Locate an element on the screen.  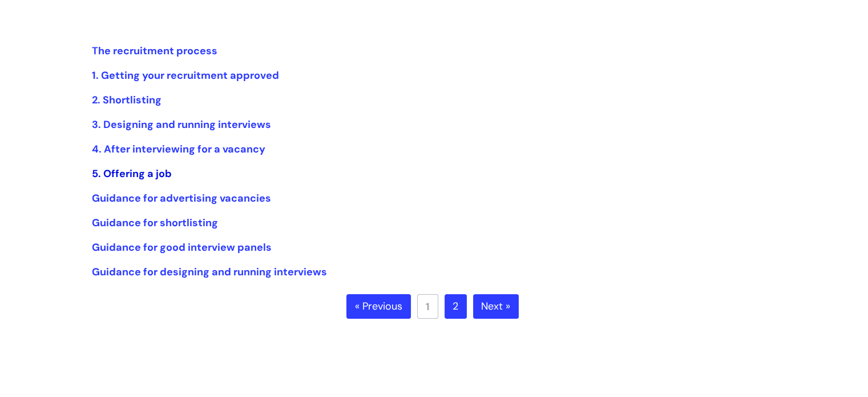
a: 5. Offering a job is located at coordinates (132, 174).